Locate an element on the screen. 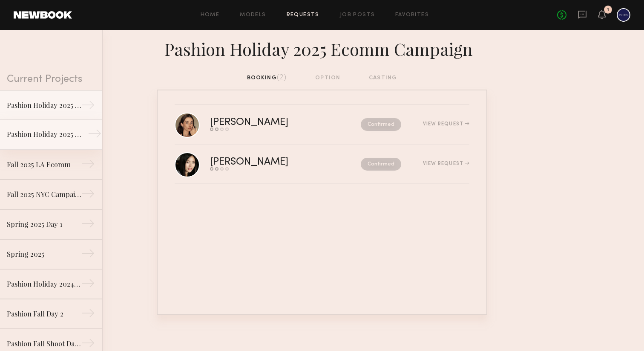  div: Pashion Holiday 2025 Lifestyle Campaign is located at coordinates (44, 134).